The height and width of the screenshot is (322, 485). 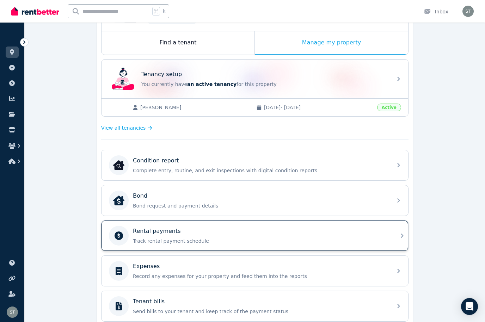 I want to click on img: Bond, so click(x=119, y=201).